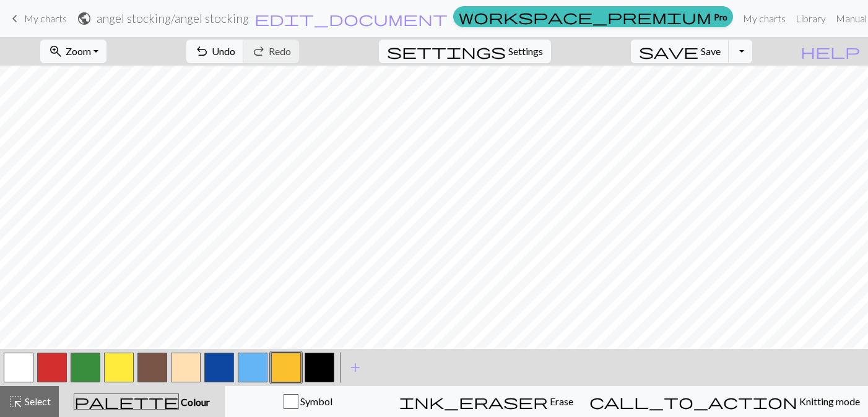  I want to click on span: Undo, so click(224, 50).